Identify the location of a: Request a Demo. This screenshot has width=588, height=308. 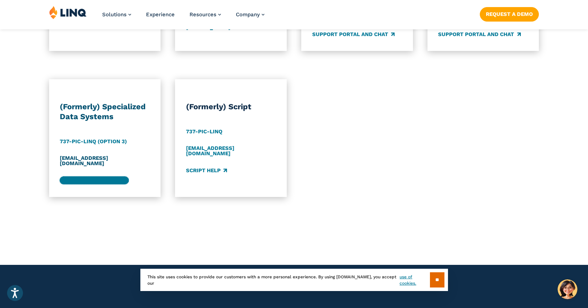
(509, 14).